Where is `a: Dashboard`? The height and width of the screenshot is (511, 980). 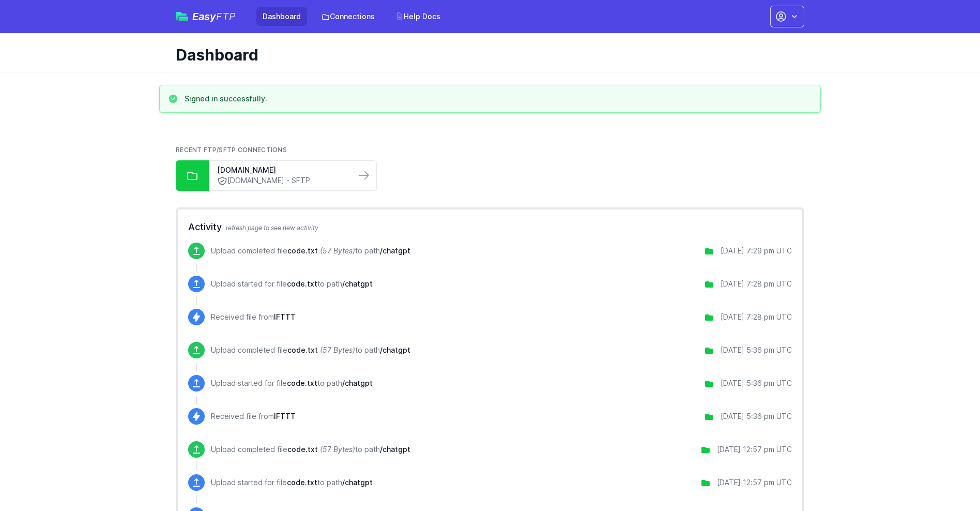
a: Dashboard is located at coordinates (281, 17).